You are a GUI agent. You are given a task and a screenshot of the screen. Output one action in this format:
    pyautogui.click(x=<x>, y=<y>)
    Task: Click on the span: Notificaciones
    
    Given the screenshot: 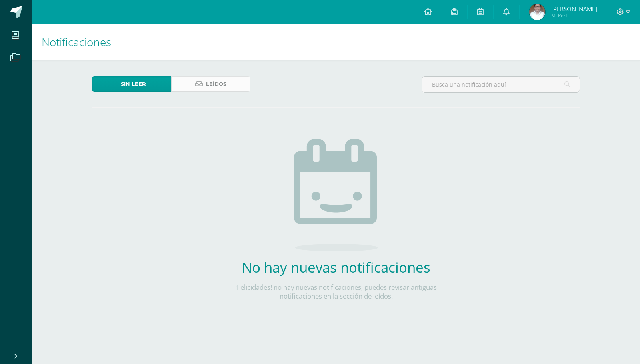 What is the action you would take?
    pyautogui.click(x=76, y=42)
    